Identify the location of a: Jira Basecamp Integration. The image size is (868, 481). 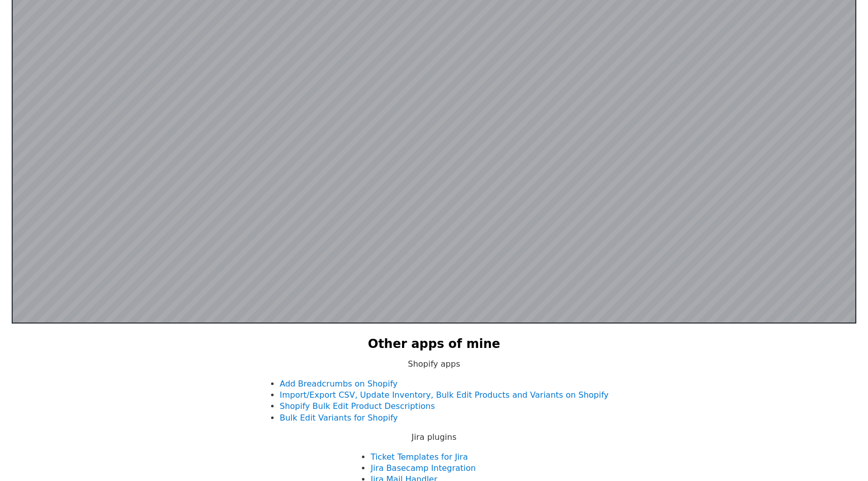
(423, 468).